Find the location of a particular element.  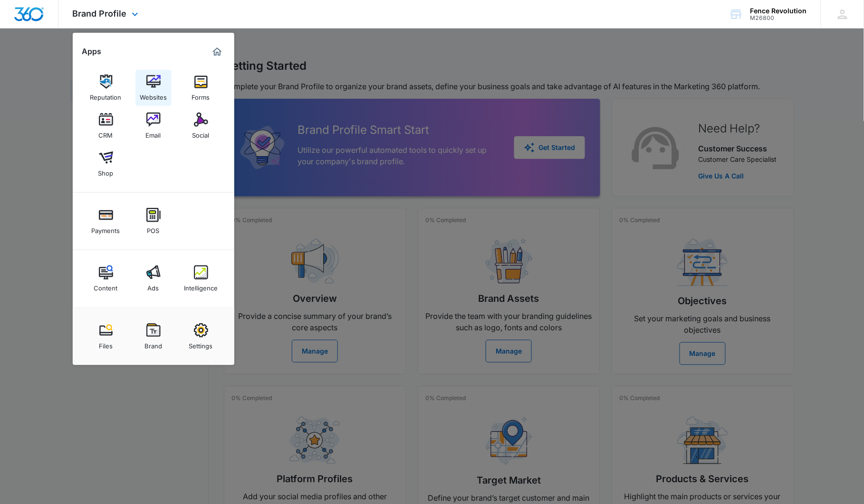

a: Email is located at coordinates (153, 126).